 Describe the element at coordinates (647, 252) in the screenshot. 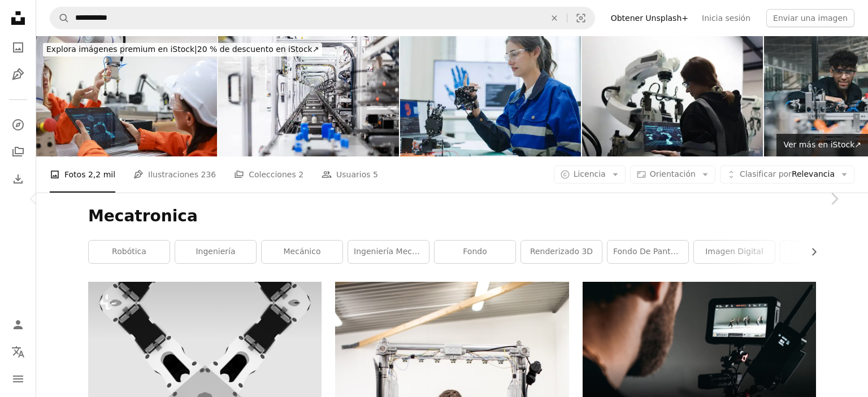

I see `a: fondo de pantalla` at that location.